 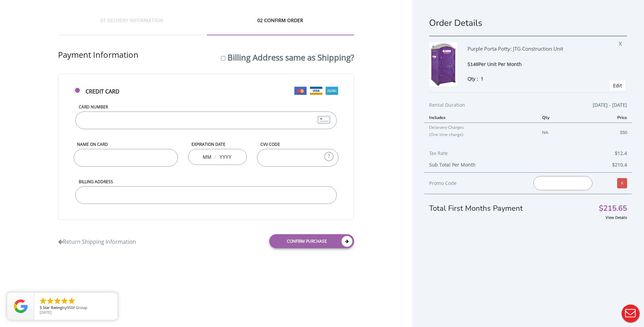 What do you see at coordinates (132, 26) in the screenshot?
I see `div: 01 DELIVERY INFORMATION` at bounding box center [132, 26].